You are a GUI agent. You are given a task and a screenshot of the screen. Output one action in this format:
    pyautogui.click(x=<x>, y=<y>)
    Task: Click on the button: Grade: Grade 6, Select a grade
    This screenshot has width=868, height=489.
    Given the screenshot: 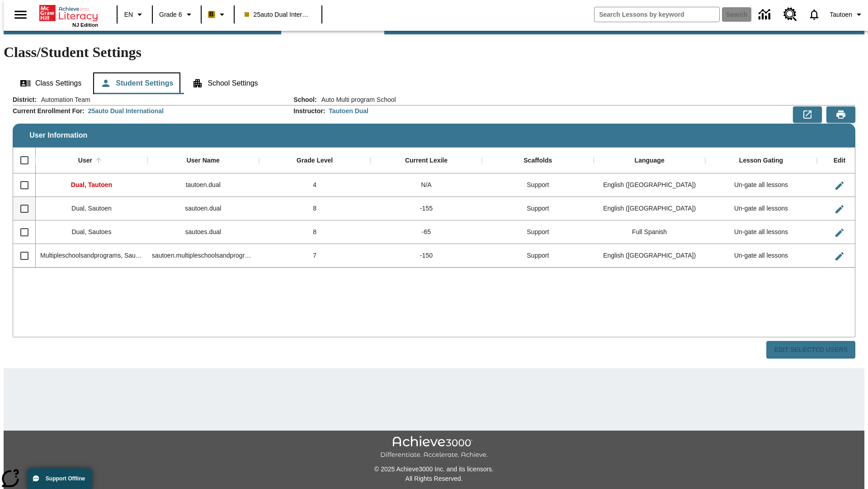 What is the action you would take?
    pyautogui.click(x=177, y=15)
    